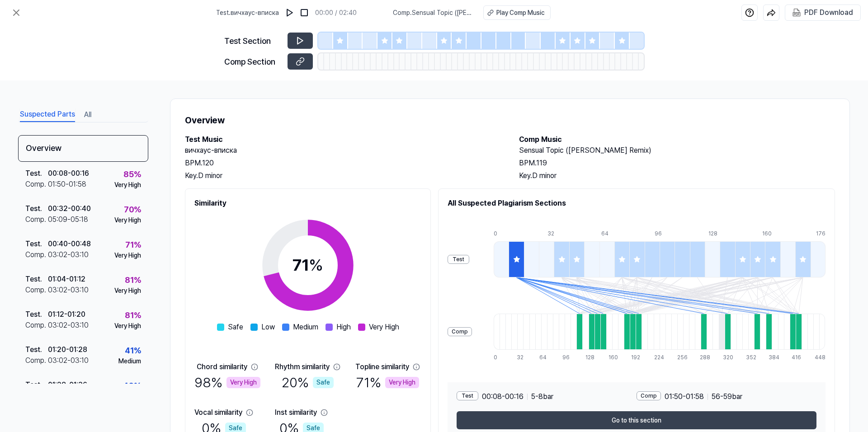 Image resolution: width=868 pixels, height=432 pixels. Describe the element at coordinates (510, 120) in the screenshot. I see `h1: Overview` at that location.